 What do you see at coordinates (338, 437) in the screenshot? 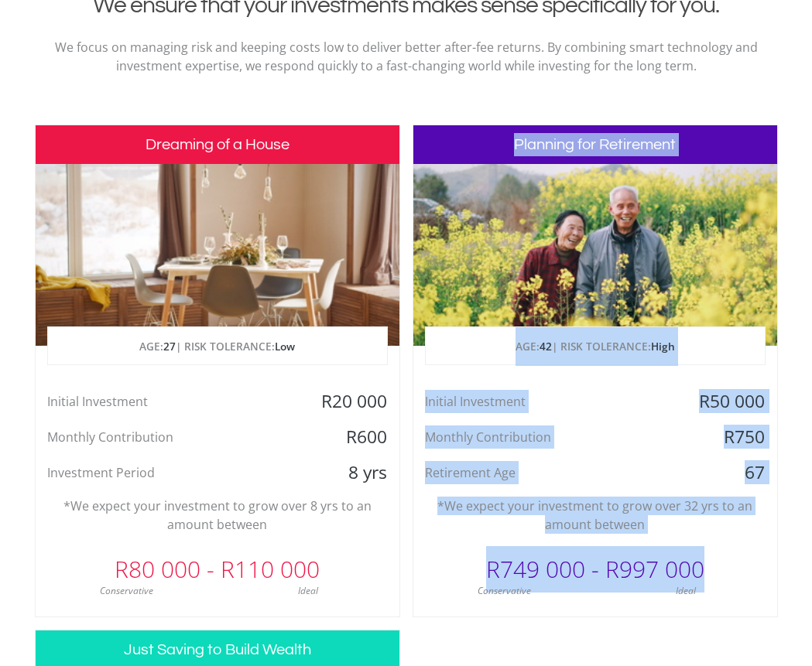
I see `div: R600` at bounding box center [338, 437].